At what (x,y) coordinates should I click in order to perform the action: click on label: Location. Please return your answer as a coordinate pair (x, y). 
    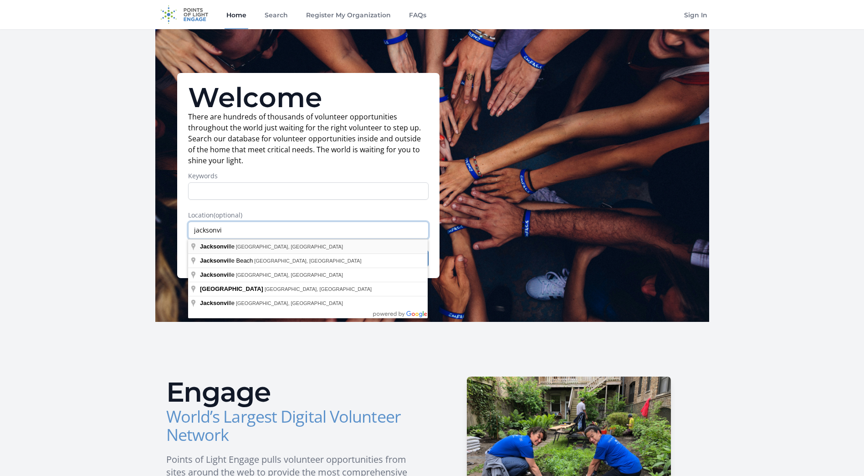
    Looking at the image, I should click on (308, 215).